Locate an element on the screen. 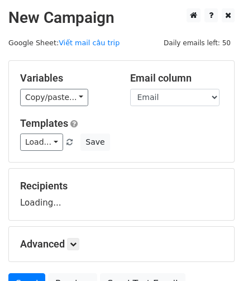 The width and height of the screenshot is (243, 281). h2: New Campaign is located at coordinates (121, 18).